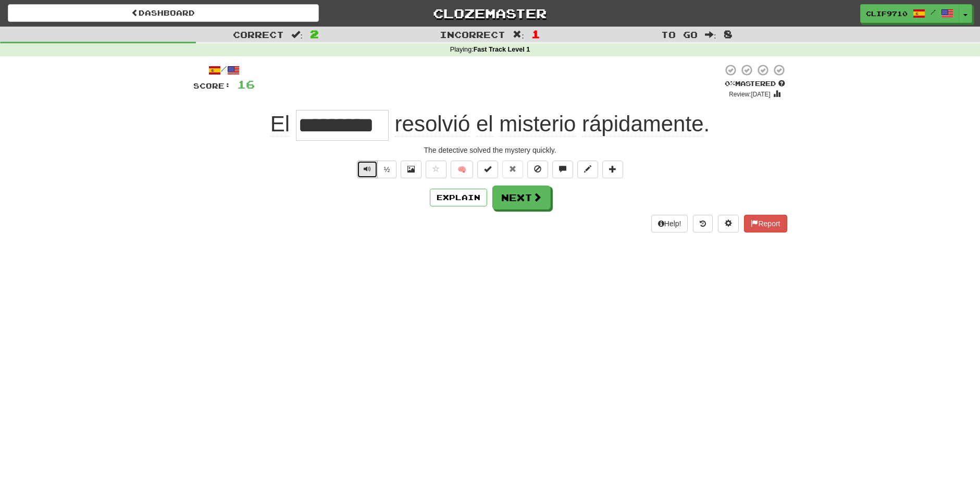 This screenshot has height=478, width=980. Describe the element at coordinates (728, 34) in the screenshot. I see `span: 8` at that location.